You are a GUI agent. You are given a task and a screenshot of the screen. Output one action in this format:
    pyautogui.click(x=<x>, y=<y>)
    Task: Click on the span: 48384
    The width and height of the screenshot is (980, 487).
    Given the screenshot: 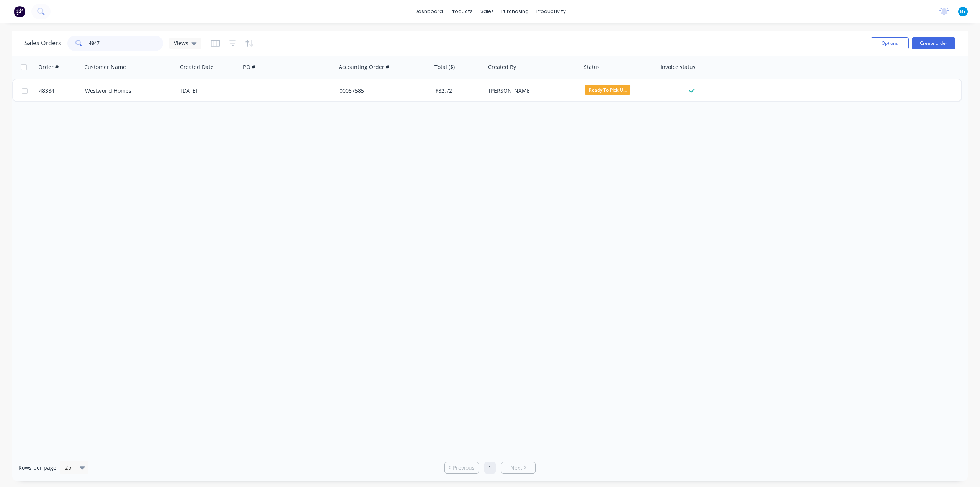 What is the action you would take?
    pyautogui.click(x=46, y=91)
    